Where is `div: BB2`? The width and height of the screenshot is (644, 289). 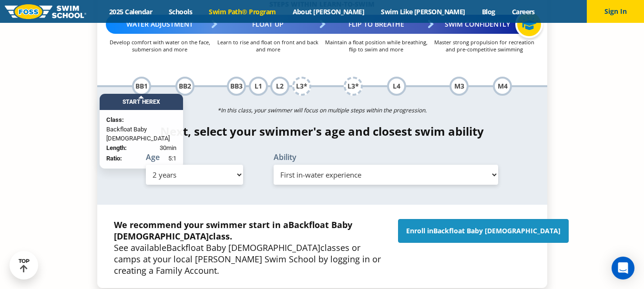 div: BB2 is located at coordinates (185, 86).